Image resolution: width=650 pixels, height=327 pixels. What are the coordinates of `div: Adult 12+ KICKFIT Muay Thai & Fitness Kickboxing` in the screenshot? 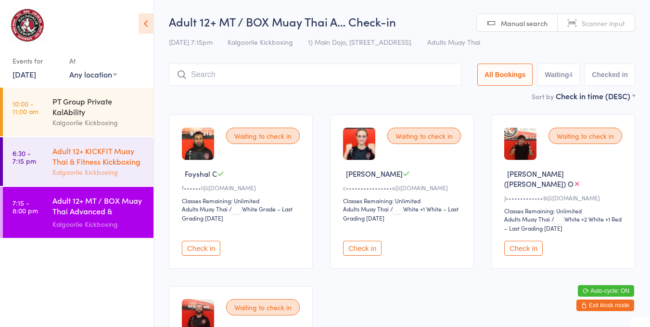 It's located at (99, 156).